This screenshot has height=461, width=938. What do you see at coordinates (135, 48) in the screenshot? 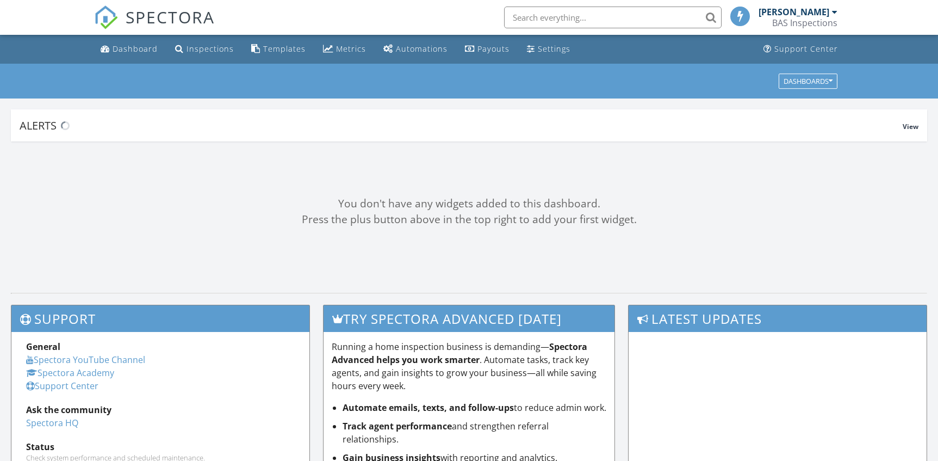
I see `div: Dashboard` at bounding box center [135, 48].